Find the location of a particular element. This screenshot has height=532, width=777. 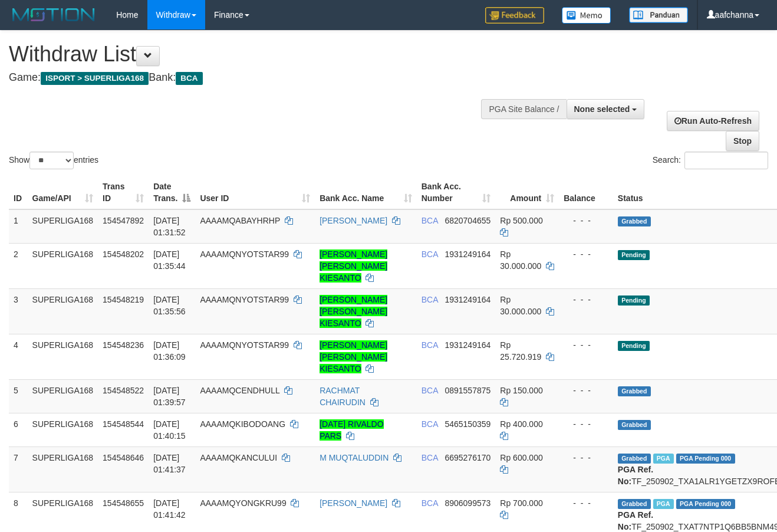

span: 154548219 is located at coordinates (123, 299).